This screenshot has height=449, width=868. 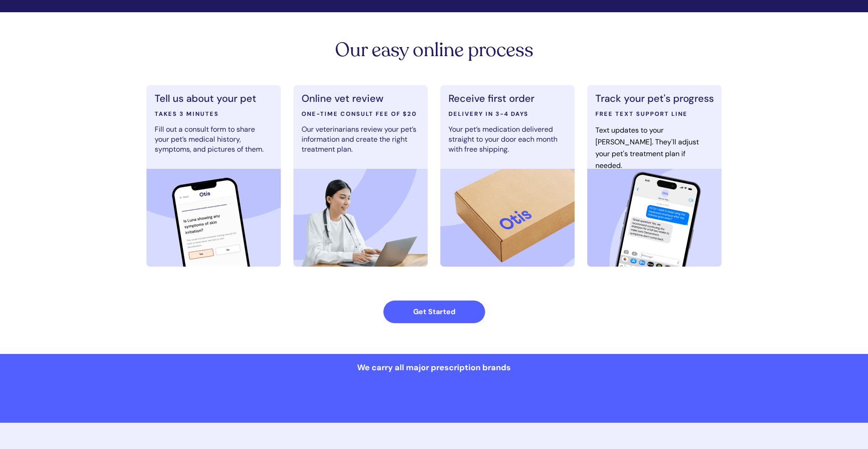 I want to click on img: ed037128-simperica-trio-2_1000000000000000000028.png, so click(x=278, y=400).